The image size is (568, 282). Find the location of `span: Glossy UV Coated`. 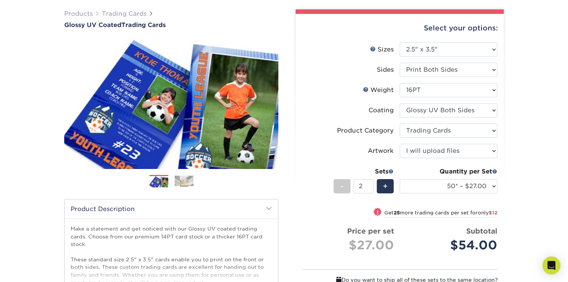

span: Glossy UV Coated is located at coordinates (93, 25).